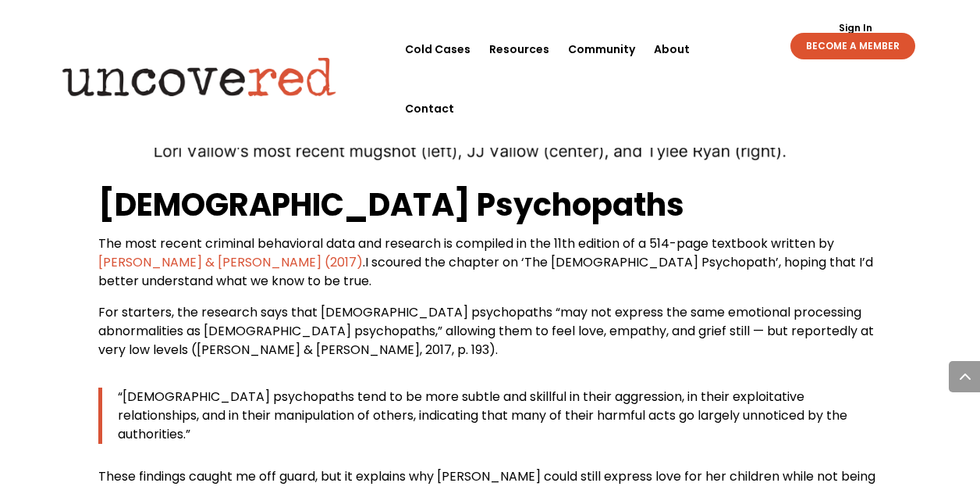 The image size is (980, 490). What do you see at coordinates (855, 28) in the screenshot?
I see `a: Sign In` at bounding box center [855, 28].